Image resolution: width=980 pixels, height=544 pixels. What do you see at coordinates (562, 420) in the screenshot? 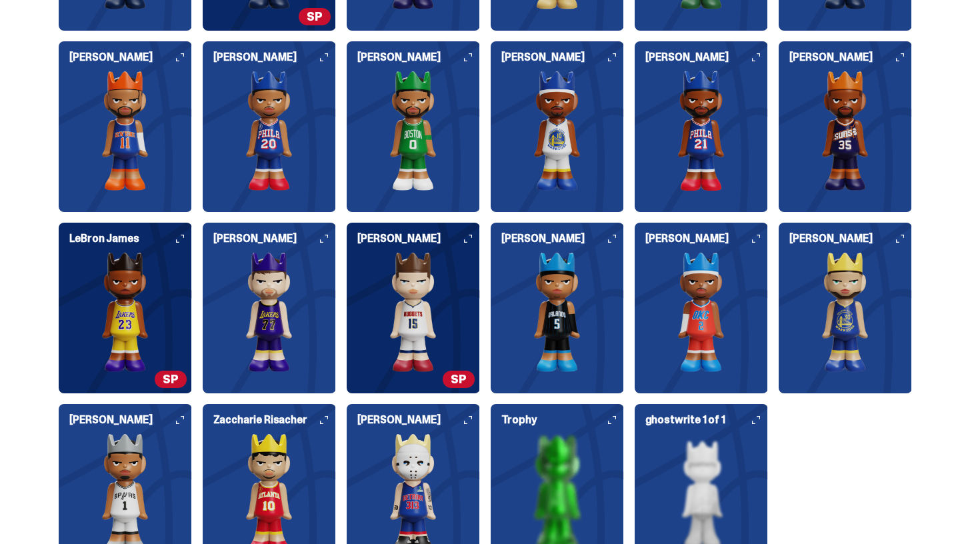
I see `h6: Trophy` at bounding box center [562, 420].